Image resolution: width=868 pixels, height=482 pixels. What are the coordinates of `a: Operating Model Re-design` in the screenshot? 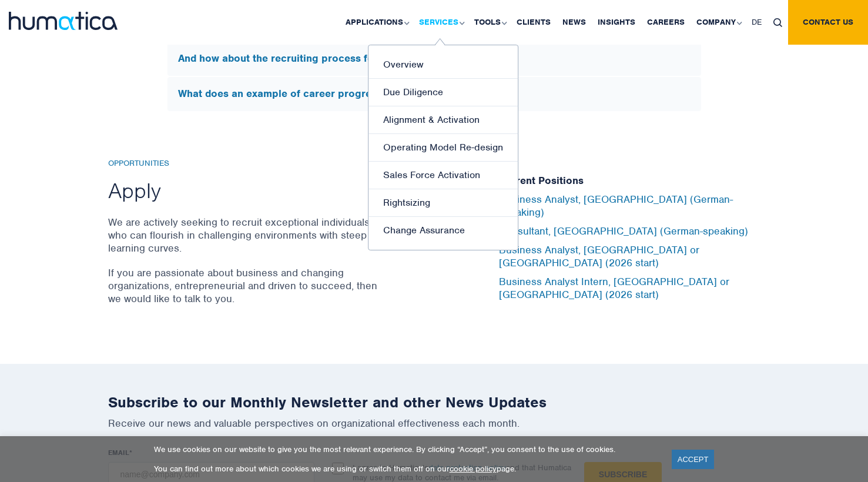 It's located at (443, 148).